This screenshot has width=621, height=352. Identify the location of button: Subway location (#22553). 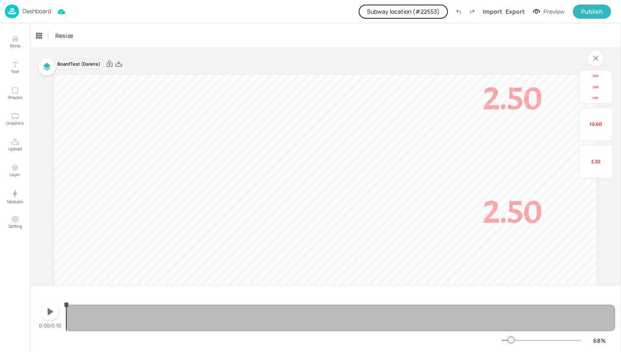
(403, 12).